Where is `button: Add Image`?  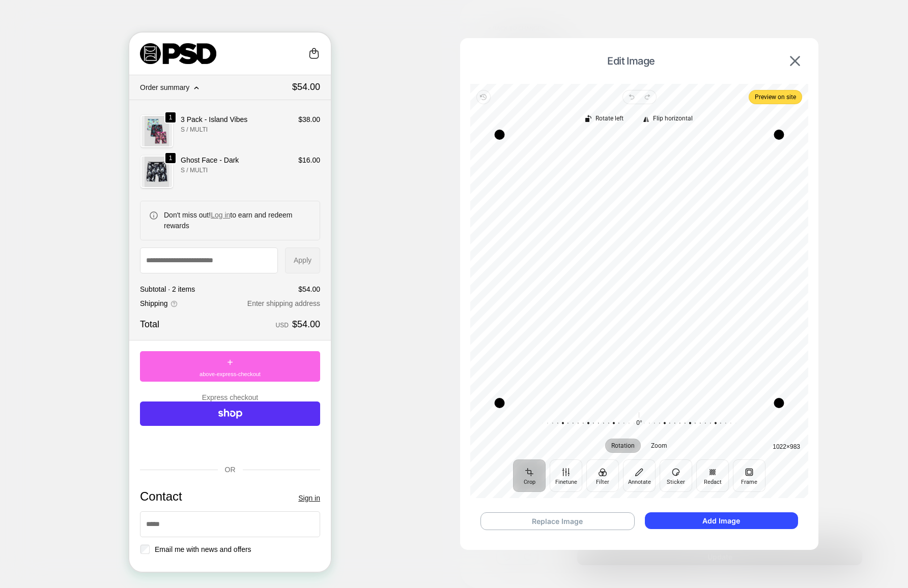
button: Add Image is located at coordinates (721, 521).